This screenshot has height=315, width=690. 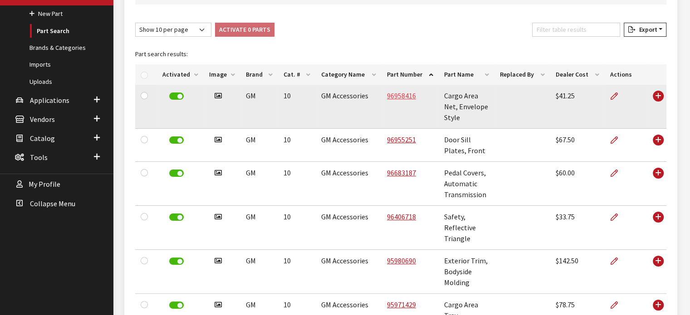 I want to click on a: 96406718, so click(x=401, y=217).